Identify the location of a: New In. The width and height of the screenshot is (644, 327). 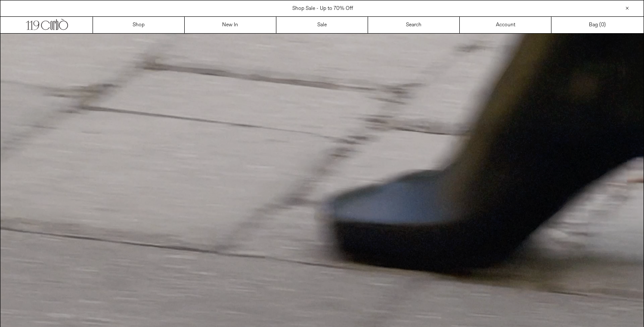
(230, 25).